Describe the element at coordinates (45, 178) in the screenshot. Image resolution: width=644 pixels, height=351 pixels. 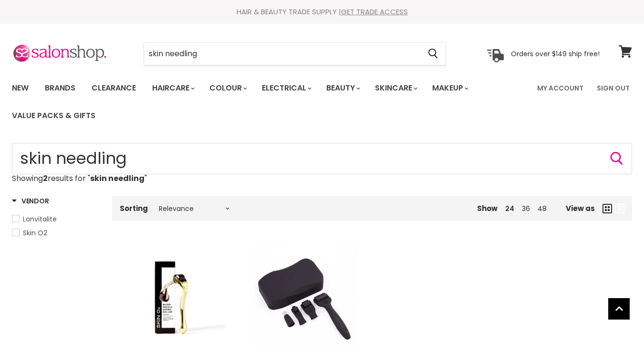
I see `strong: 2` at that location.